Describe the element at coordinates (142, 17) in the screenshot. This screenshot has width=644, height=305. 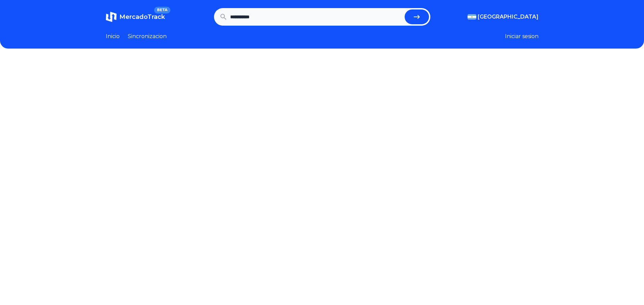
I see `span: MercadoTrack` at that location.